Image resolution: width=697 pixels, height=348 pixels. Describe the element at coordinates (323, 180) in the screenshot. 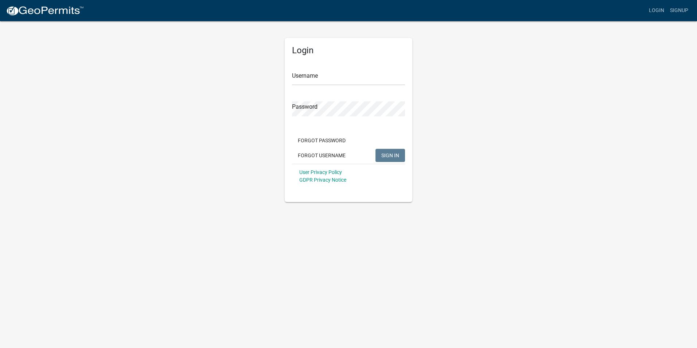

I see `a: GDPR Privacy Notice` at that location.